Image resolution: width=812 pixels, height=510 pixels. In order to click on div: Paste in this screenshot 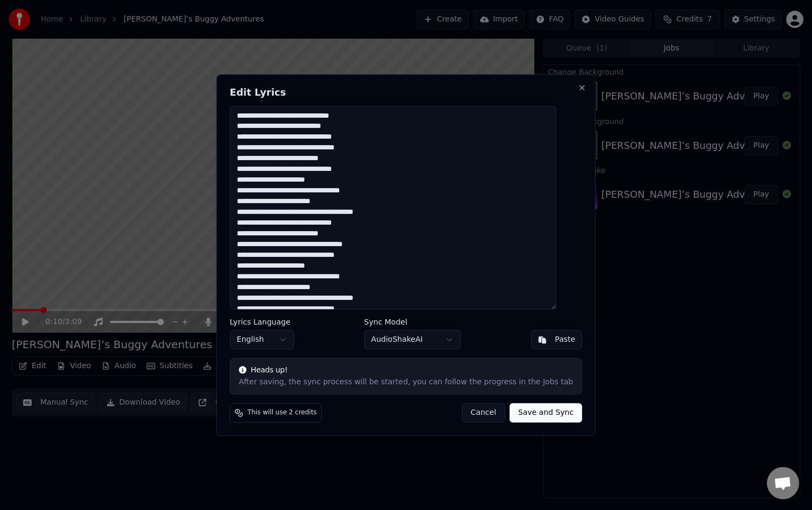, I will do `click(565, 340)`.